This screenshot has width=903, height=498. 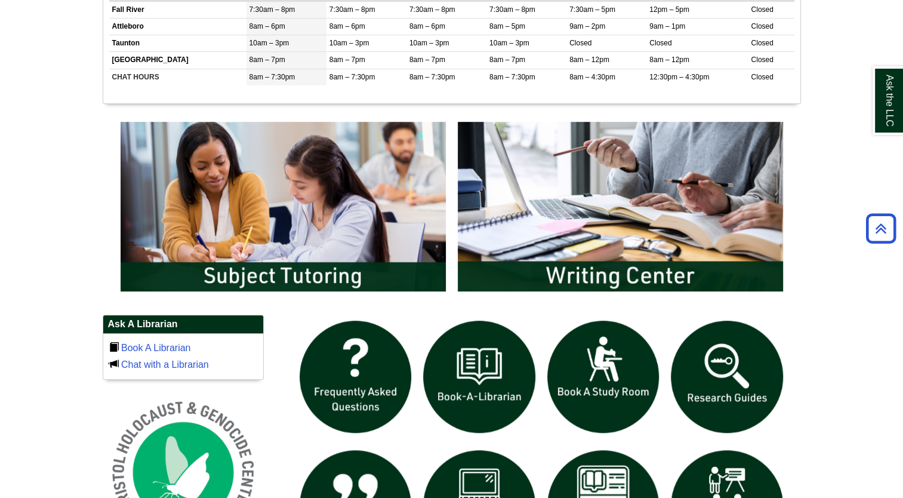 I want to click on a: Back to Top, so click(x=881, y=228).